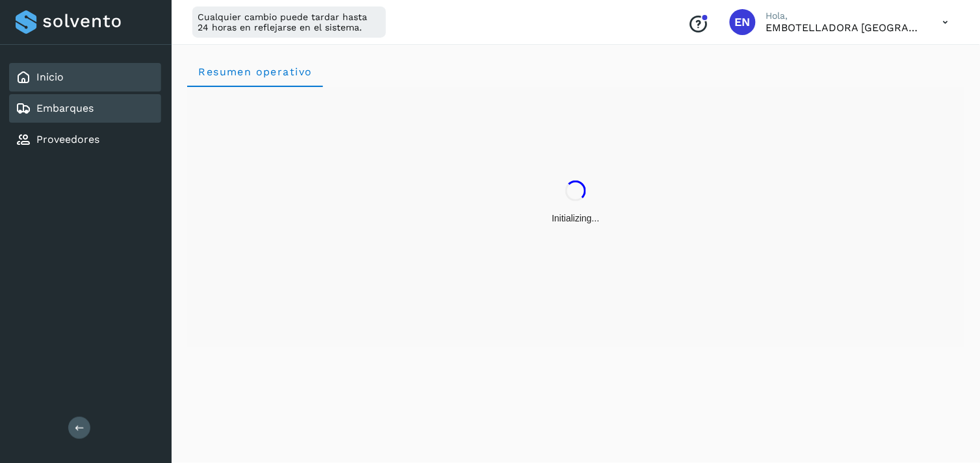 The height and width of the screenshot is (463, 980). Describe the element at coordinates (50, 77) in the screenshot. I see `a: Inicio` at that location.